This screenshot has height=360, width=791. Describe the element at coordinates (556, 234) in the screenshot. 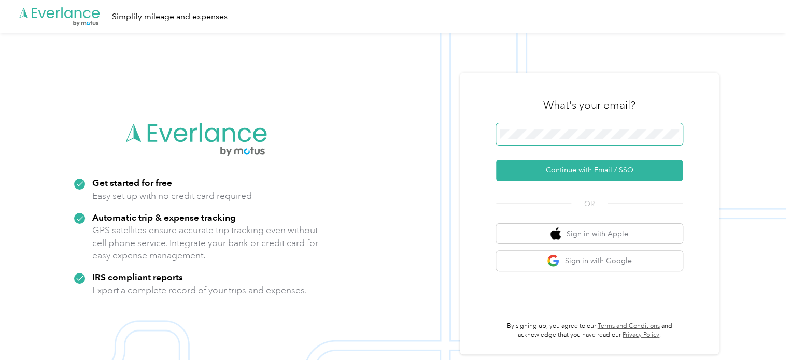

I see `img: apple logo` at that location.